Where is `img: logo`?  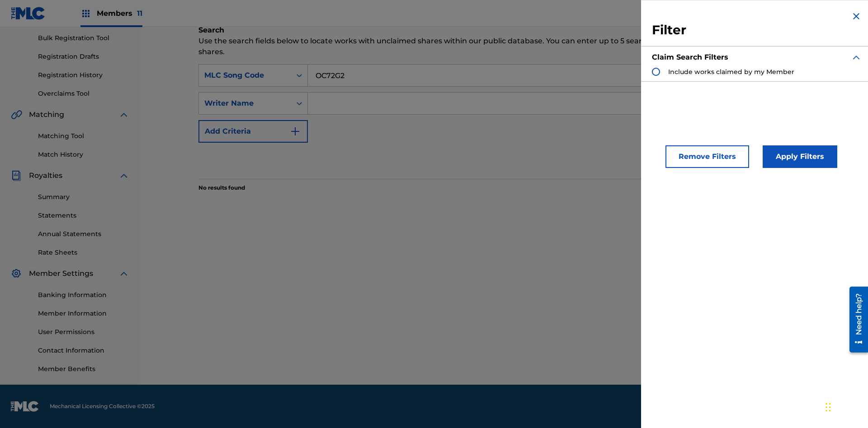
img: logo is located at coordinates (25, 407).